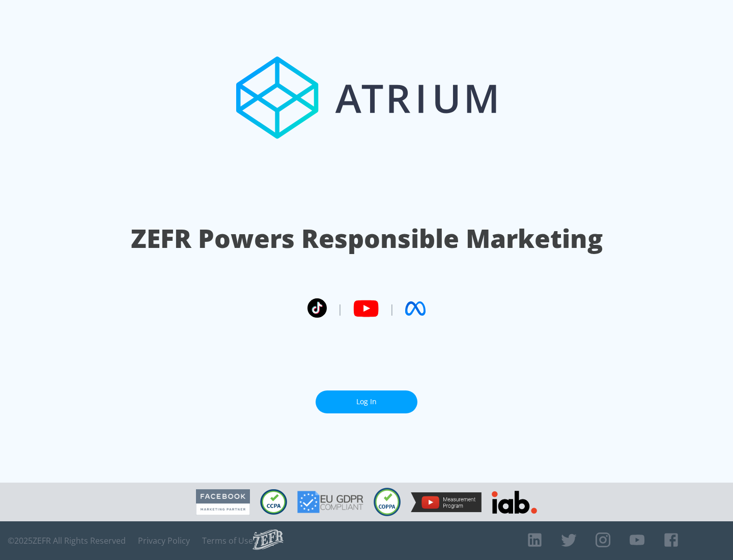 Image resolution: width=733 pixels, height=560 pixels. I want to click on img: GDPR Compliant, so click(331, 502).